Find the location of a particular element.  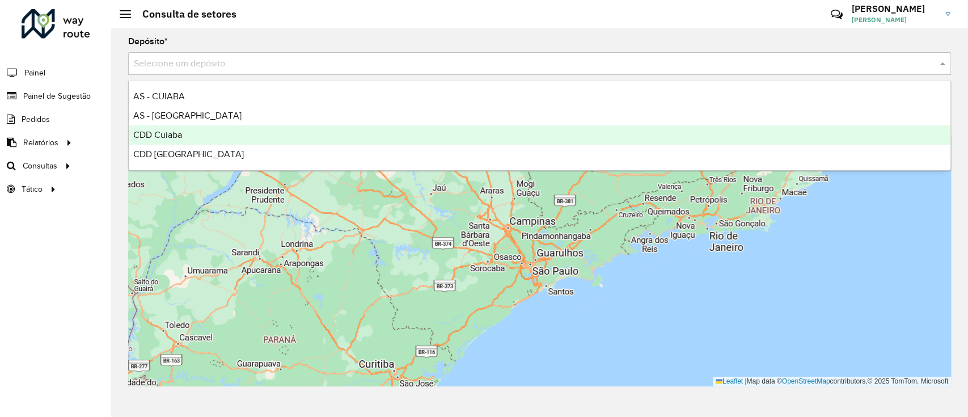

span: Painel de Sugestão is located at coordinates (57, 96).